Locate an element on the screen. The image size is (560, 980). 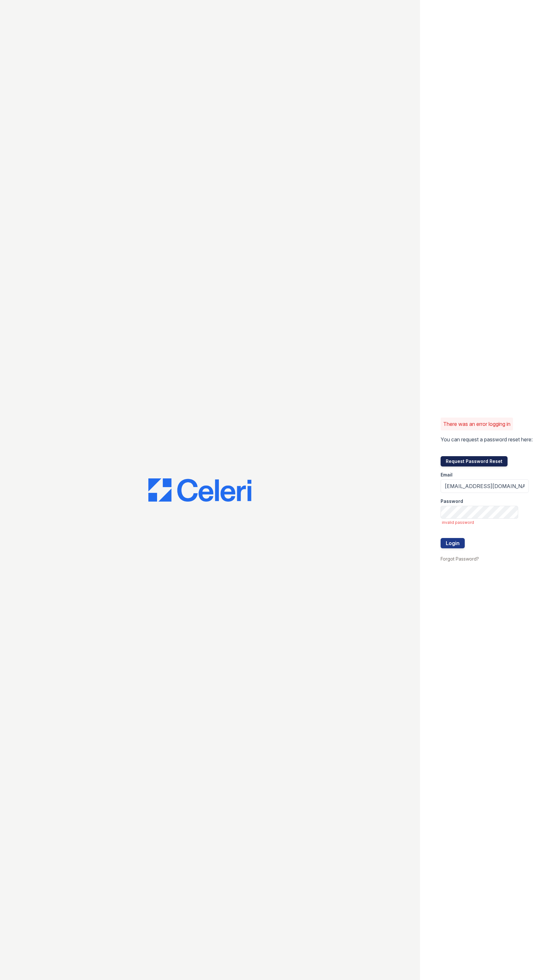
p: You can request a password reset here: is located at coordinates (487, 440).